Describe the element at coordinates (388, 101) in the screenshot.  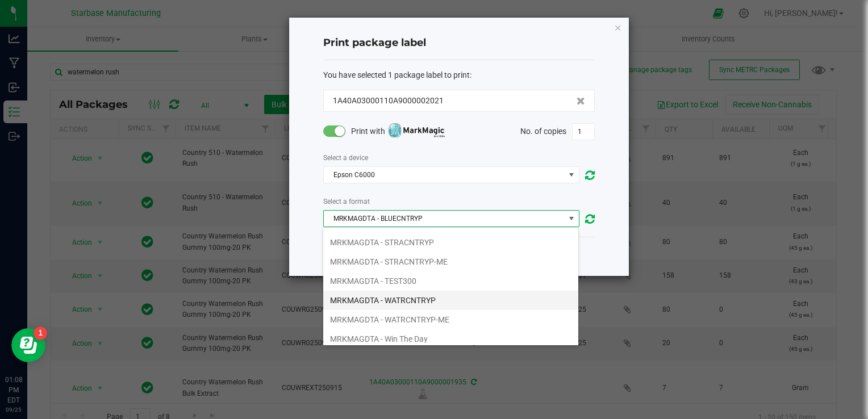
I see `span: 1A40A03000110A9000002021` at that location.